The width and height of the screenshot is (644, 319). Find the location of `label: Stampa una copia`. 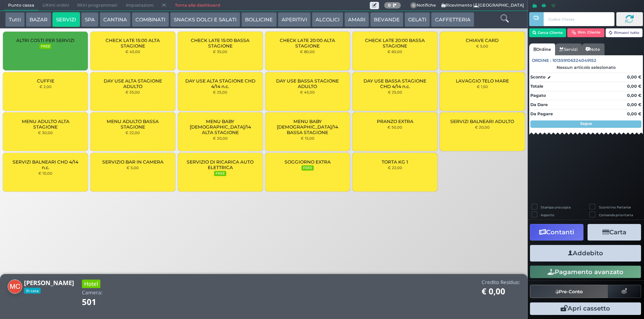

label: Stampa una copia is located at coordinates (555, 207).